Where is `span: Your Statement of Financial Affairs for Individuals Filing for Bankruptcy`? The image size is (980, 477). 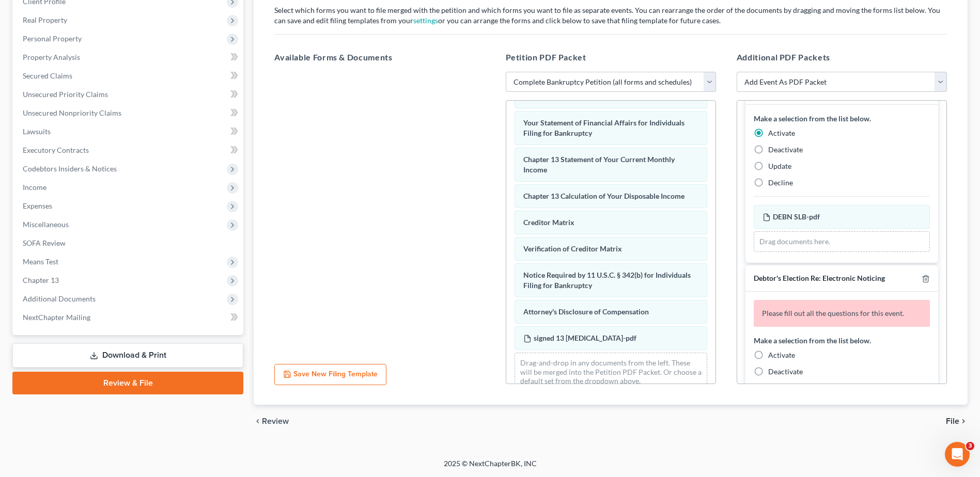
span: Your Statement of Financial Affairs for Individuals Filing for Bankruptcy is located at coordinates (604, 128).